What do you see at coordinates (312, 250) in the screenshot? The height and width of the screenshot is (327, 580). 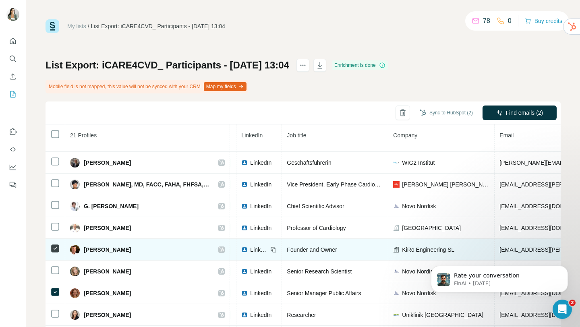 I see `span: Founder and Owner` at bounding box center [312, 250].